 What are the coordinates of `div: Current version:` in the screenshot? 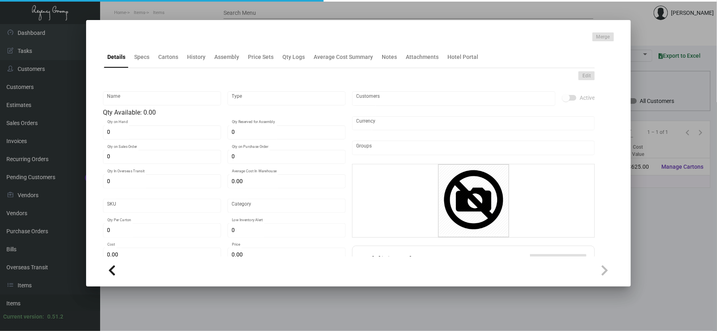 It's located at (24, 316).